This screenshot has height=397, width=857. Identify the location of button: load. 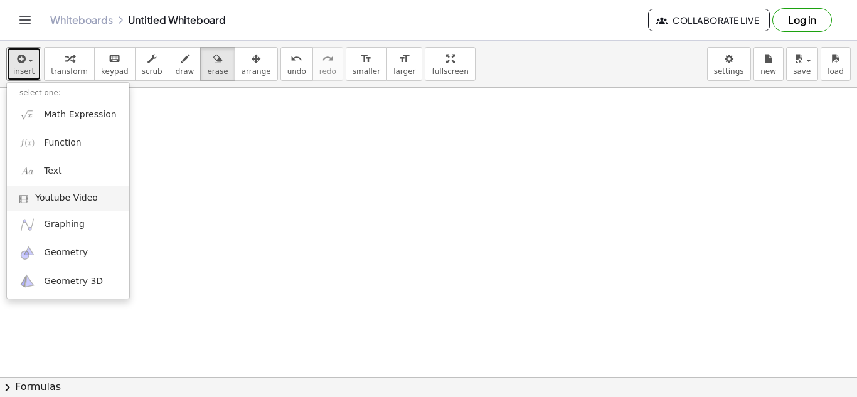
(836, 64).